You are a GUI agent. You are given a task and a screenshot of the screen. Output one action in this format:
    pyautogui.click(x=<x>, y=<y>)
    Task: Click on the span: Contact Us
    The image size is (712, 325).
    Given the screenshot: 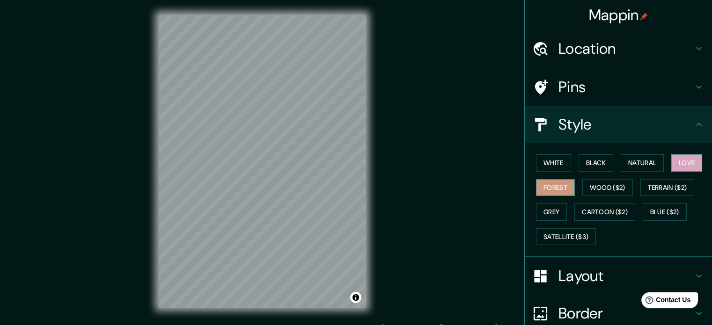 What is the action you would take?
    pyautogui.click(x=44, y=11)
    